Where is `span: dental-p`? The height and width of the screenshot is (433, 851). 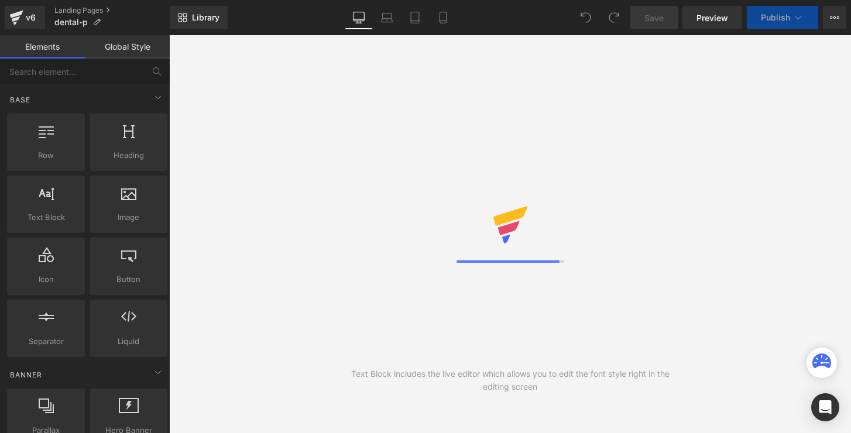 span: dental-p is located at coordinates (71, 22).